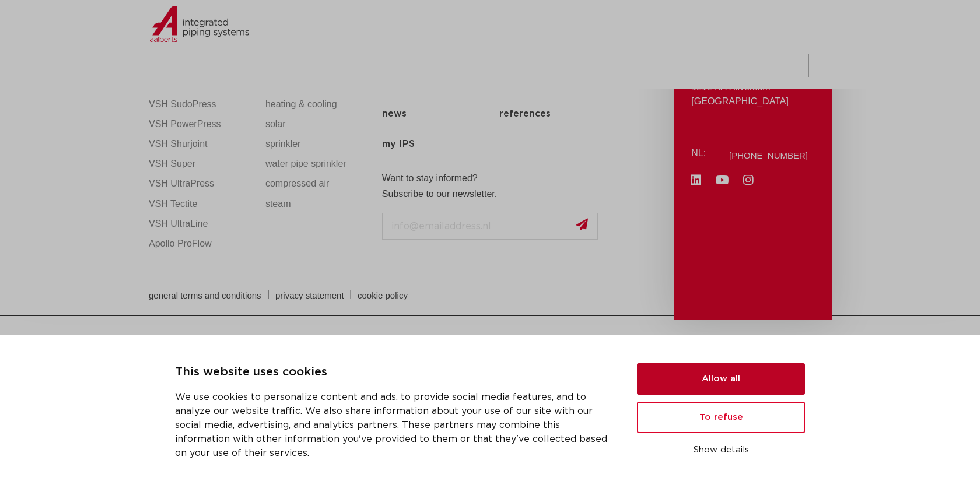  Describe the element at coordinates (201, 204) in the screenshot. I see `a: VSH Tectite` at that location.